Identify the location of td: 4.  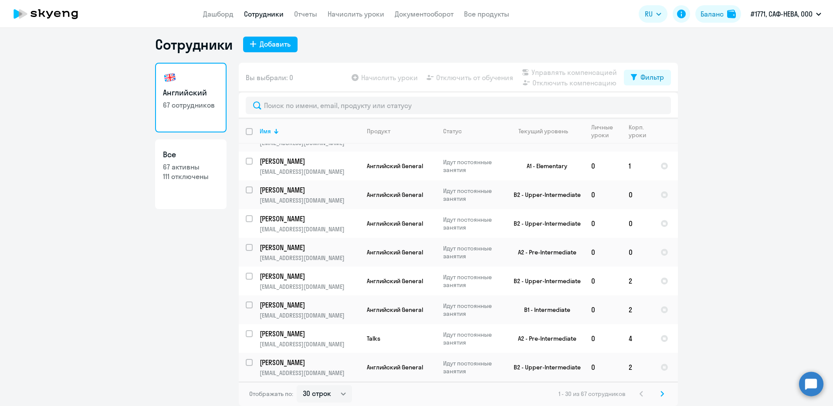
(638, 339).